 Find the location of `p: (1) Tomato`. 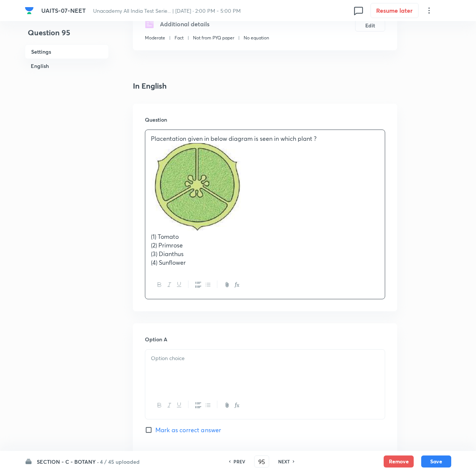

p: (1) Tomato is located at coordinates (266, 236).